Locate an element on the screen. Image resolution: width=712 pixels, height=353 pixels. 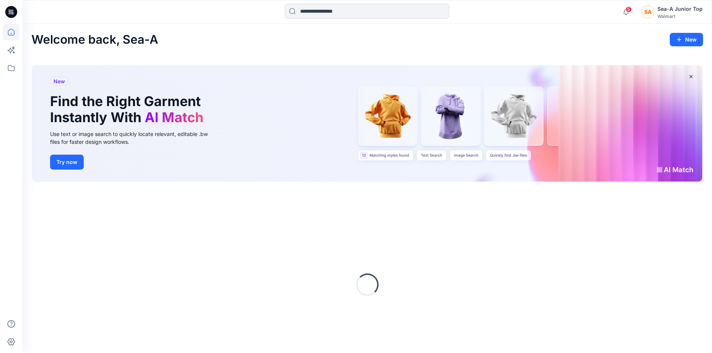
button: Try now is located at coordinates (67, 162).